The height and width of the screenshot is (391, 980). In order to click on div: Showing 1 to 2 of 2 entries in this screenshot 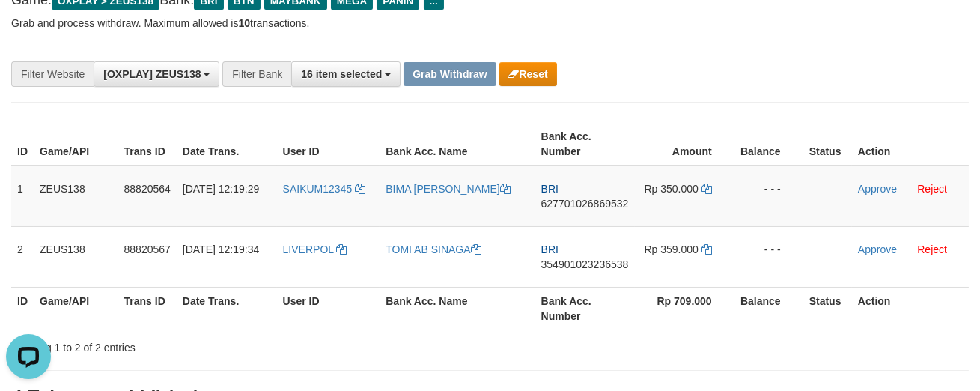, I will do `click(204, 344)`.